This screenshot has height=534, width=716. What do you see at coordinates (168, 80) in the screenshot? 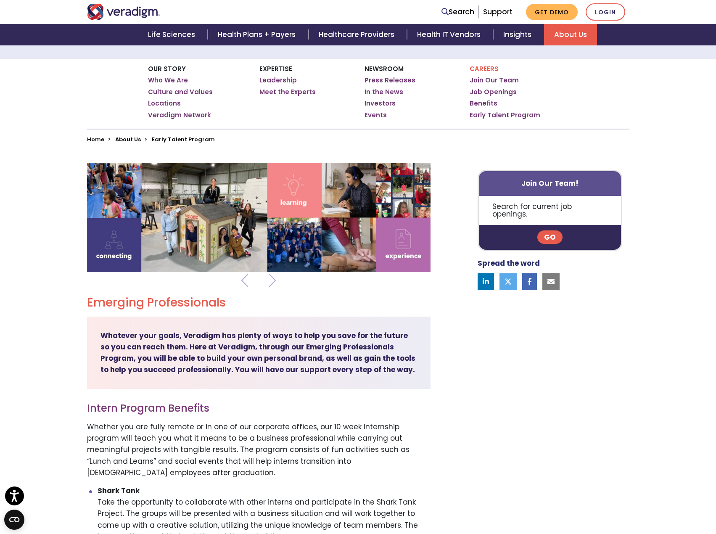
I see `a: Who We Are` at bounding box center [168, 80].